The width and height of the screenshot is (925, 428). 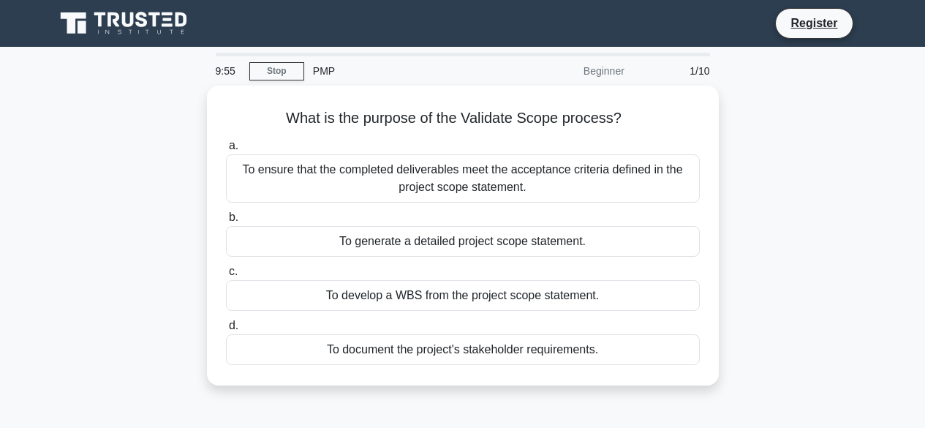 I want to click on div: 9:55, so click(x=228, y=71).